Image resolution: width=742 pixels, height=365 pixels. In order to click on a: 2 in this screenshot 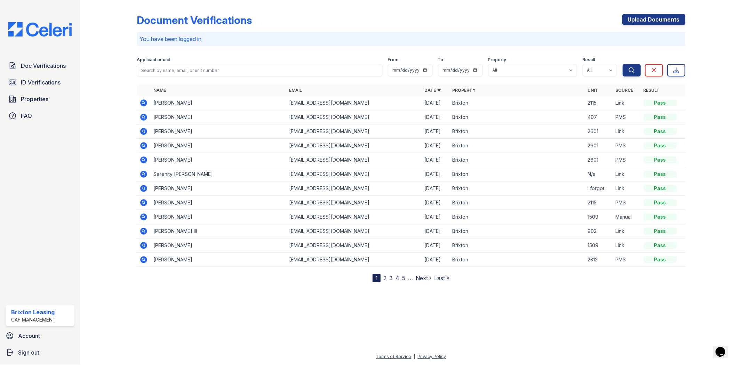, I will do `click(385, 278)`.